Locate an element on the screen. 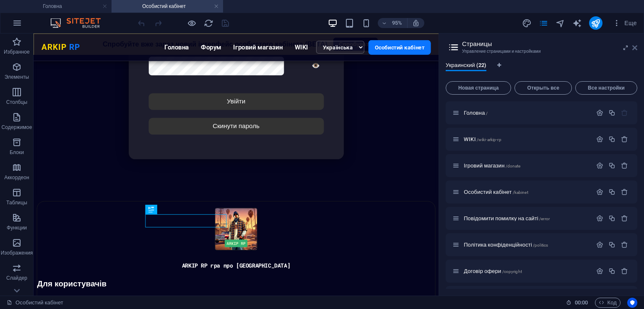  p: Функции is located at coordinates (17, 228).